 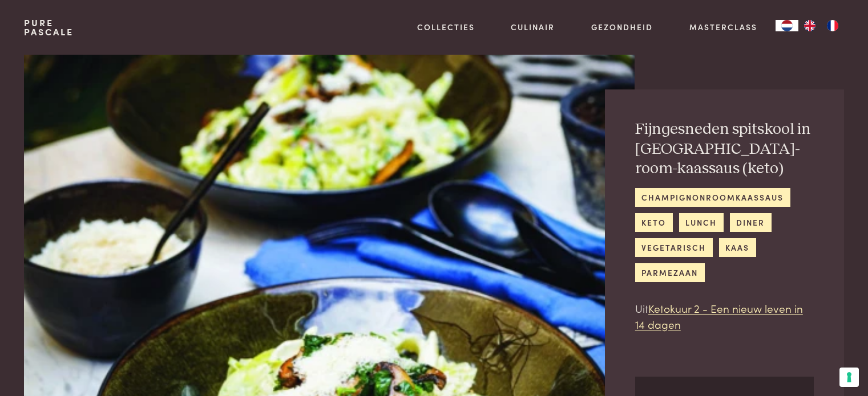 I want to click on a: Ketokuur 2 - Een nieuw leven in 14 dagen, so click(x=719, y=316).